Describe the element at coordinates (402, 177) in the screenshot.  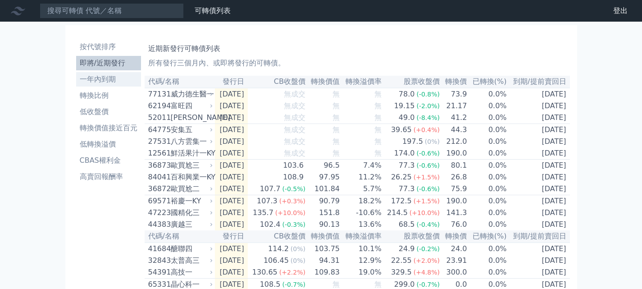
I see `div: 26.25` at that location.